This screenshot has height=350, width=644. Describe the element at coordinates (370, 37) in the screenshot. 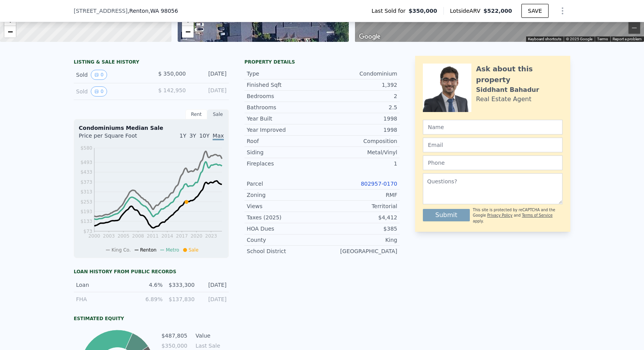

I see `img: Google` at that location.